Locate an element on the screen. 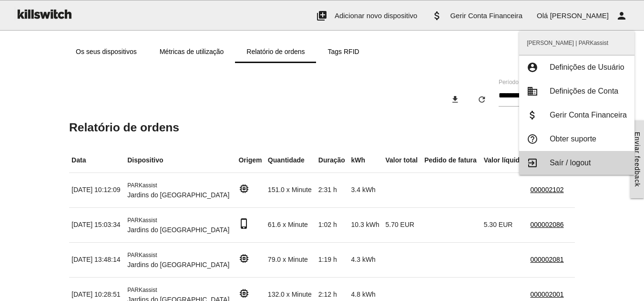 The height and width of the screenshot is (301, 644). td: 79.0 x Minute is located at coordinates (291, 259).